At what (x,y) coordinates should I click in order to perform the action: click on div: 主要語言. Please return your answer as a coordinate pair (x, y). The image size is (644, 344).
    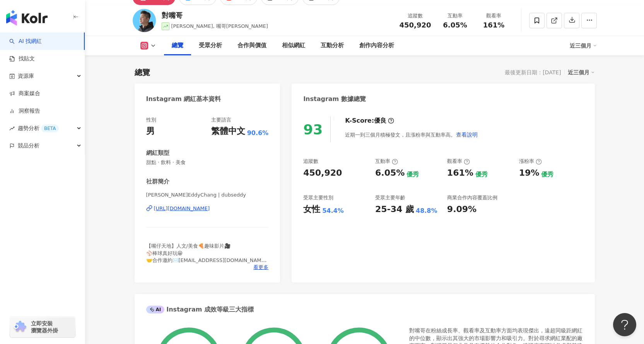
    Looking at the image, I should click on (222, 120).